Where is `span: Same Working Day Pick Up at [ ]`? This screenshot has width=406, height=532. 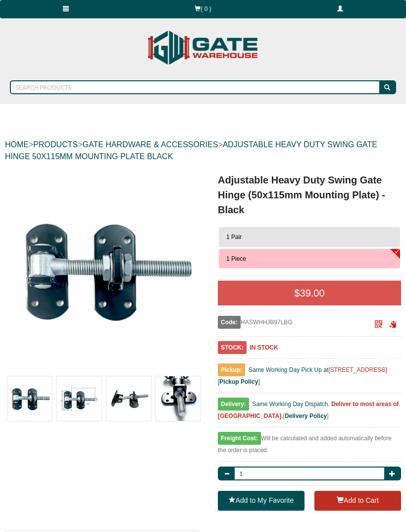
span: Same Working Day Pick Up at [ ] is located at coordinates (303, 376).